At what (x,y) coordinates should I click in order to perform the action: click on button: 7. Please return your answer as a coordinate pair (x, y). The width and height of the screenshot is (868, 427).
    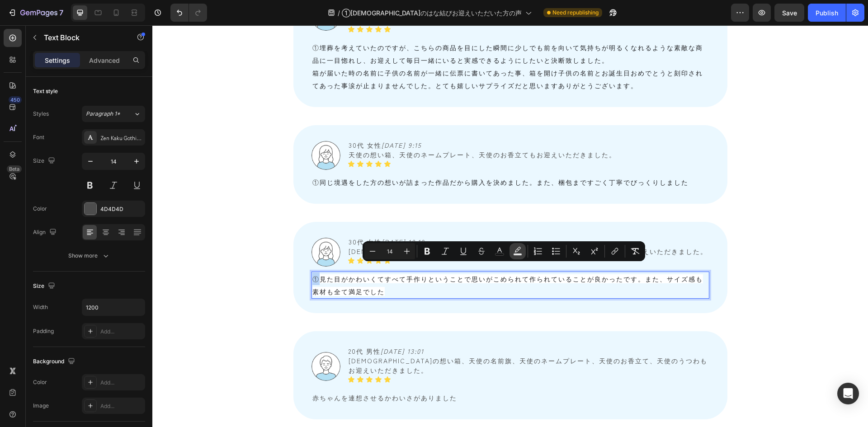
    Looking at the image, I should click on (36, 13).